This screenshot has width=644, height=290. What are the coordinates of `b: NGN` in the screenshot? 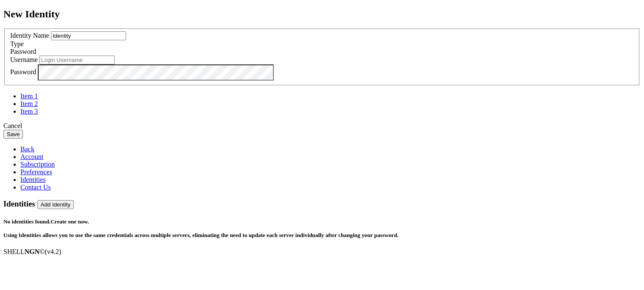 It's located at (32, 252).